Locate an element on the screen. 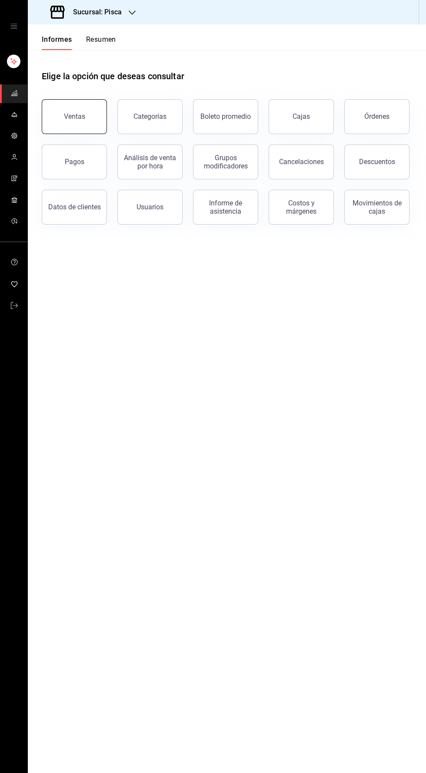  font: Sucursal: Pisca is located at coordinates (97, 12).